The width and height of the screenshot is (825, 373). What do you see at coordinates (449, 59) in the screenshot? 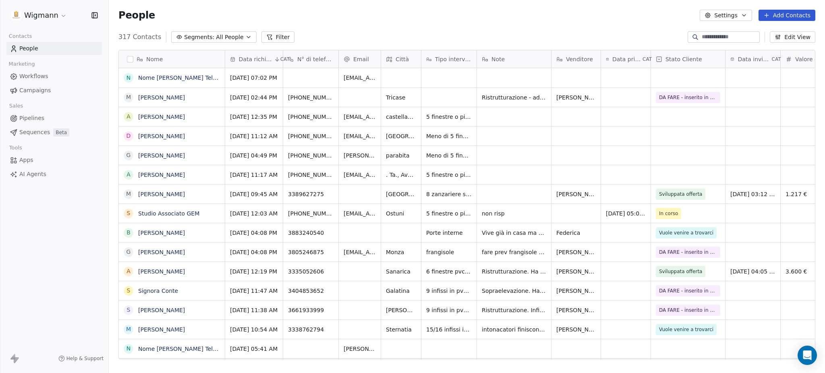
I see `div: Tipo intervento` at bounding box center [449, 59].